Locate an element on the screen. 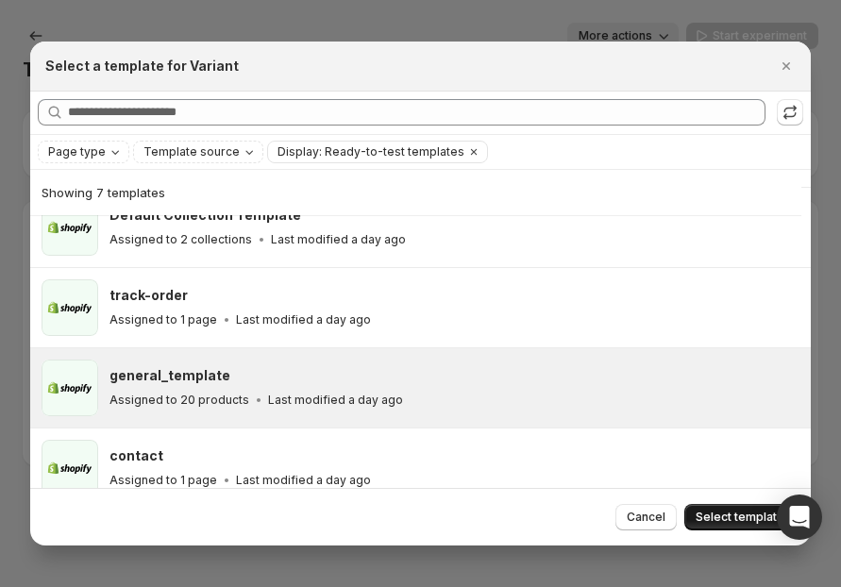 Image resolution: width=841 pixels, height=587 pixels. p: Assigned to 20 products is located at coordinates (179, 400).